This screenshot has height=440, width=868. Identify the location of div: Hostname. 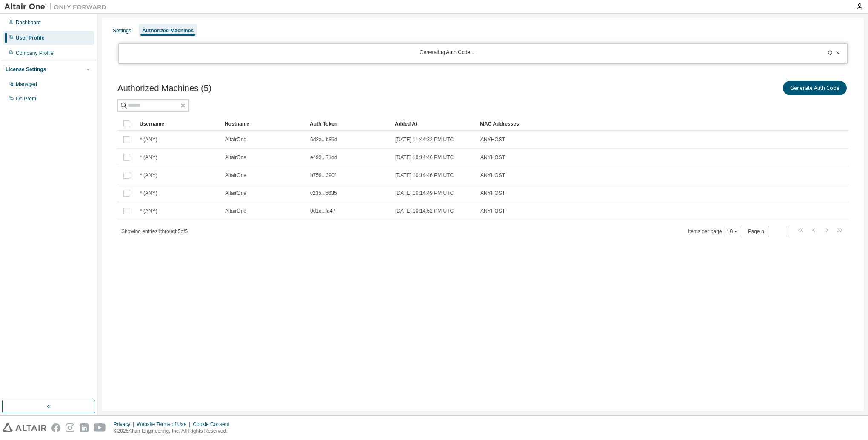
(263, 123).